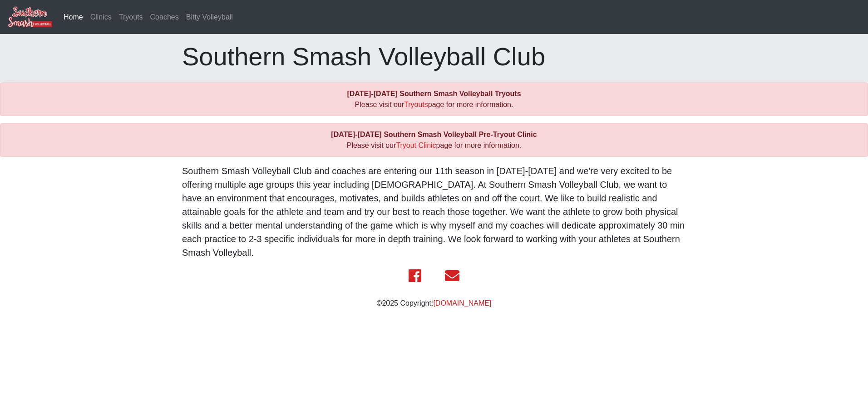  I want to click on h1: Southern Smash Volleyball Club, so click(434, 56).